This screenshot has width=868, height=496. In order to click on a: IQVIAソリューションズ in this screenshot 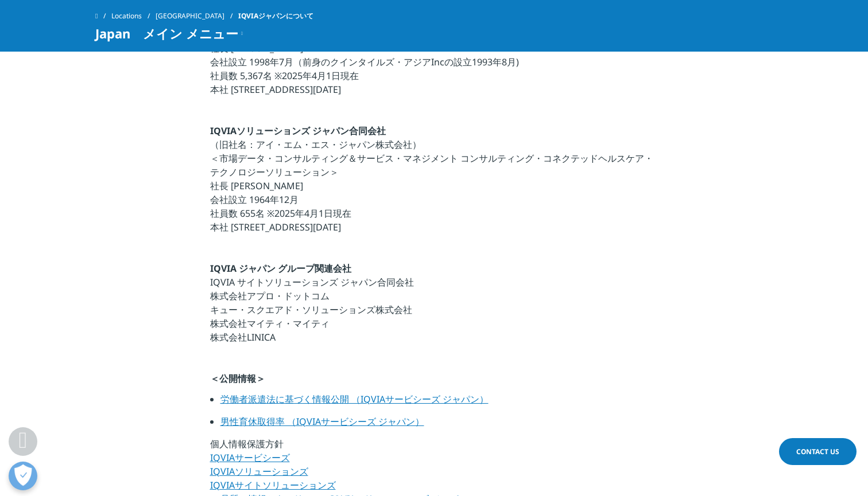, I will do `click(259, 472)`.